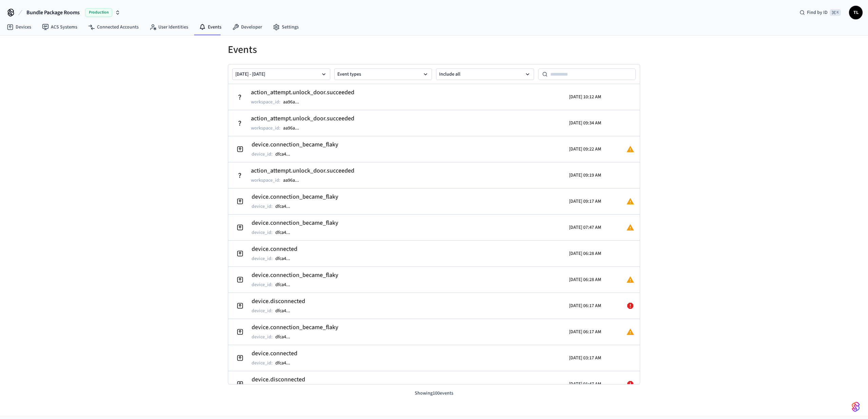 This screenshot has width=868, height=419. I want to click on a: Events, so click(210, 27).